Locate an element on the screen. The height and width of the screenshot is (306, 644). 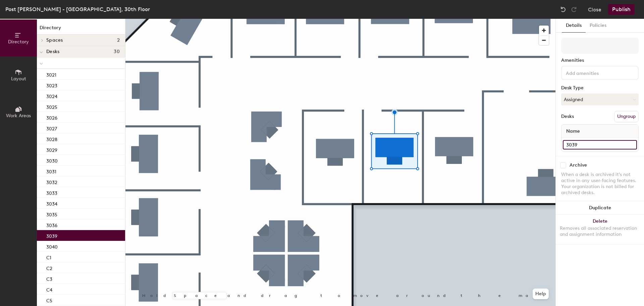
div: Desk Type is located at coordinates (600, 88).